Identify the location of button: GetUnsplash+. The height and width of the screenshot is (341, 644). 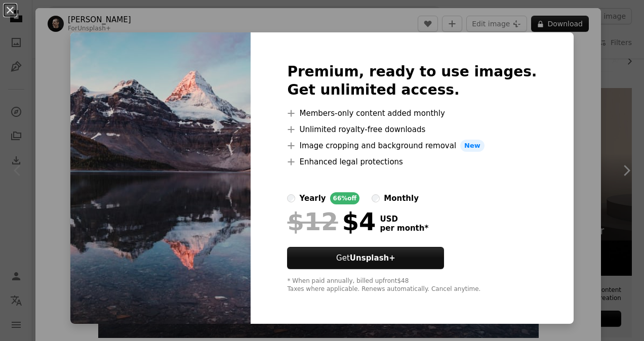
(365, 258).